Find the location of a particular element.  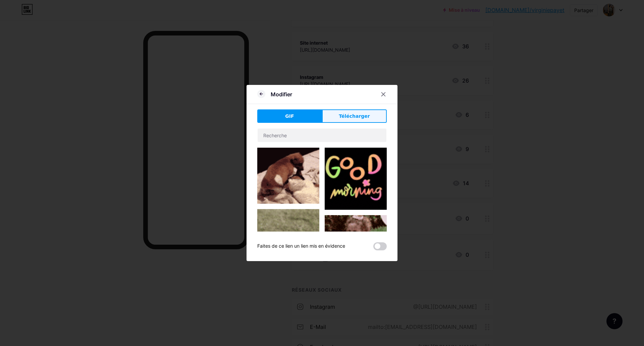

button: Télécharger is located at coordinates (354, 116).